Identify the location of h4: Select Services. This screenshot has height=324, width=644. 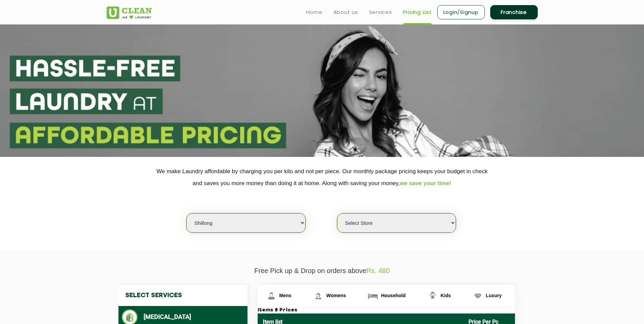
(183, 296).